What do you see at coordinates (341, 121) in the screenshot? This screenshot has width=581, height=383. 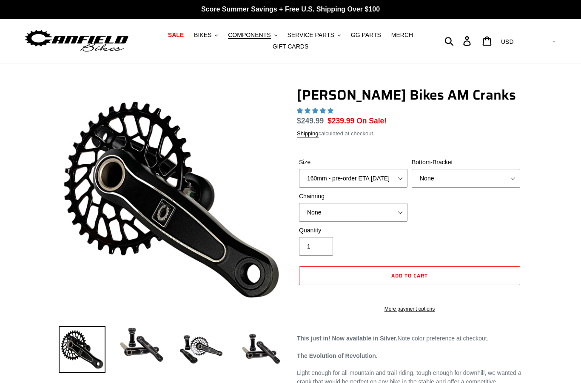 I see `span: $239.99` at bounding box center [341, 121].